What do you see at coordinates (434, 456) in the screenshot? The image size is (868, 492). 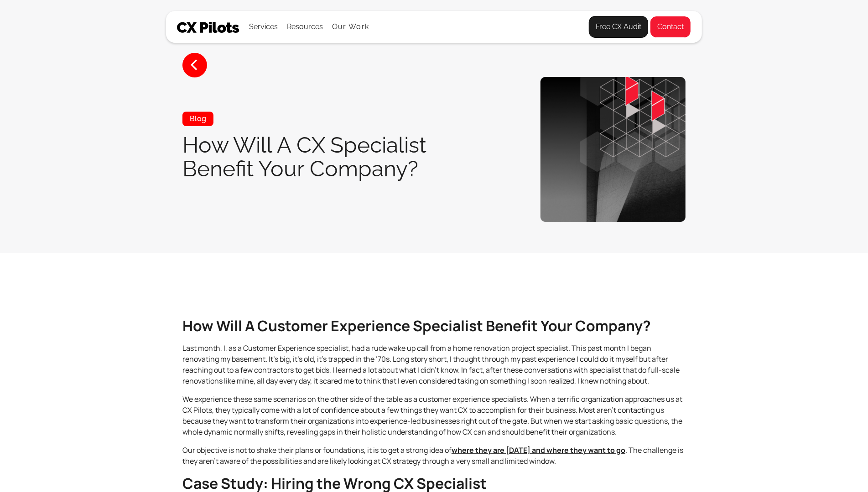 I see `p: Our objective is not to shake their plans or foundations, it is to get a strong idea of . The cha...` at bounding box center [434, 456].